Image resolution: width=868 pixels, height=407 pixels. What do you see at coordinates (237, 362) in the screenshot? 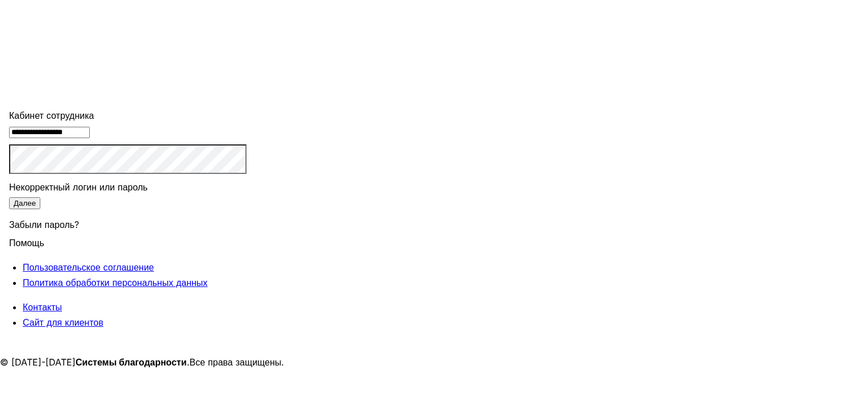
I see `span: Все права защищены.` at bounding box center [237, 362].